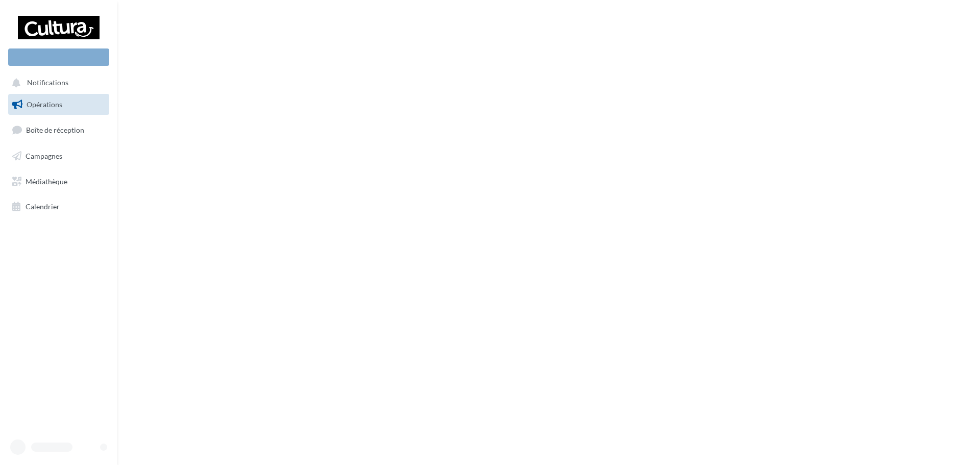 The width and height of the screenshot is (980, 465). I want to click on a: Médiathèque, so click(59, 182).